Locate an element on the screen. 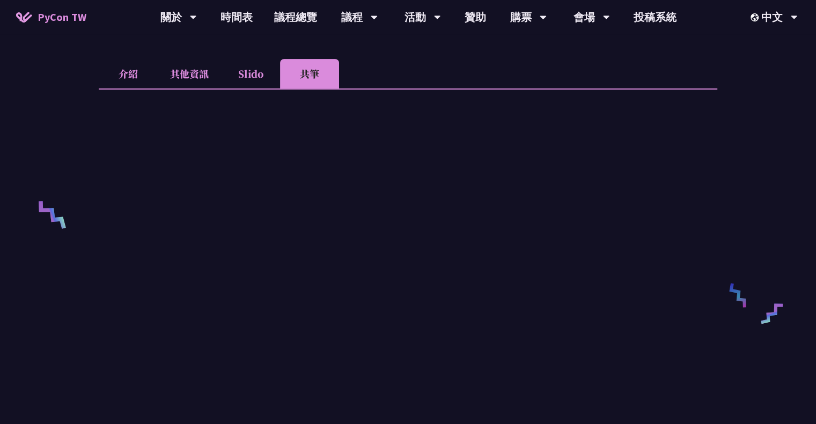 The width and height of the screenshot is (816, 424). img: Locale Icon is located at coordinates (756, 17).